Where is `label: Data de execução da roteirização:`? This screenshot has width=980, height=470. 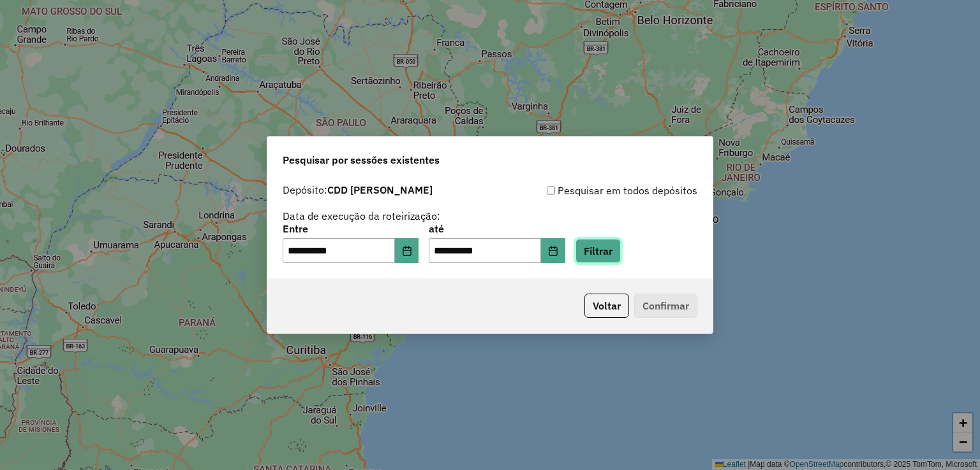
label: Data de execução da roteirização: is located at coordinates (361, 216).